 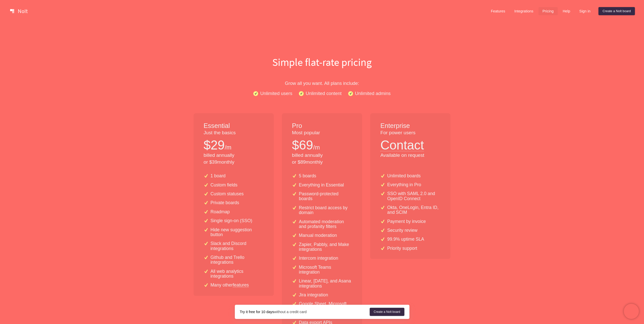 What do you see at coordinates (402, 230) in the screenshot?
I see `p: Security review` at bounding box center [402, 230].